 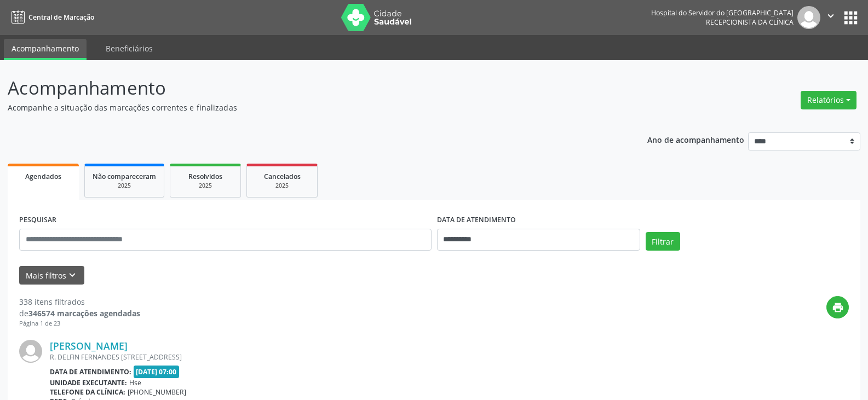 What do you see at coordinates (663, 241) in the screenshot?
I see `button: Filtrar` at bounding box center [663, 241].